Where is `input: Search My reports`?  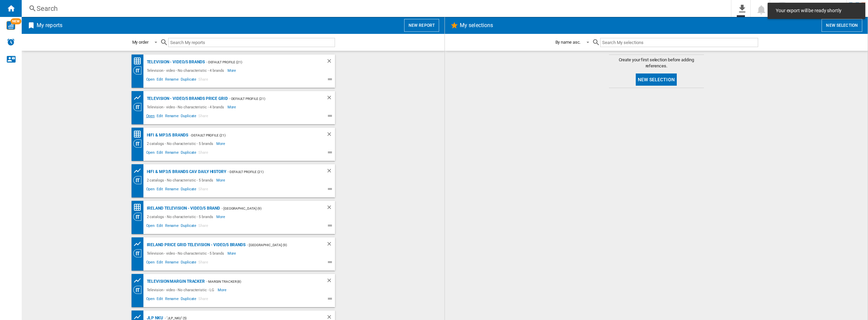 input: Search My reports is located at coordinates (251, 43).